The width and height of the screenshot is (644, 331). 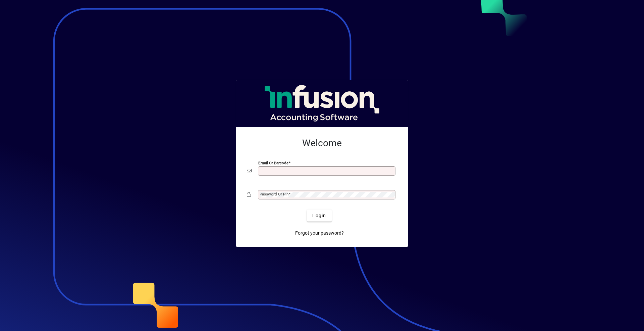 I want to click on button: Login, so click(x=319, y=216).